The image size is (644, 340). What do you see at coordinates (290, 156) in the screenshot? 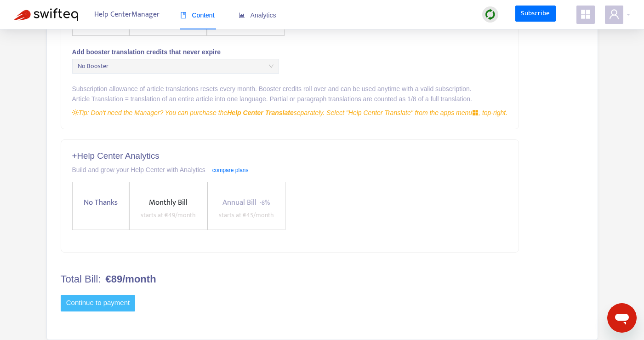
I see `h5: + Help Center Analytics` at bounding box center [290, 156].